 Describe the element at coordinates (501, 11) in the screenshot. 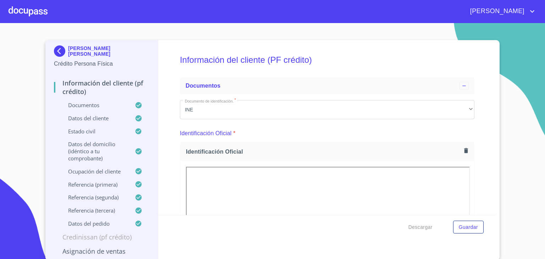

I see `button: account of current user` at that location.